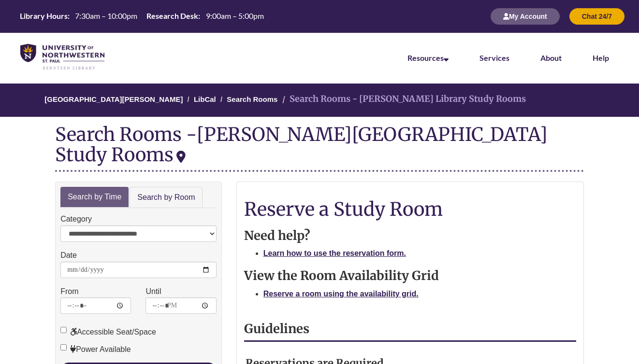 This screenshot has width=639, height=364. Describe the element at coordinates (551, 57) in the screenshot. I see `a: About` at that location.